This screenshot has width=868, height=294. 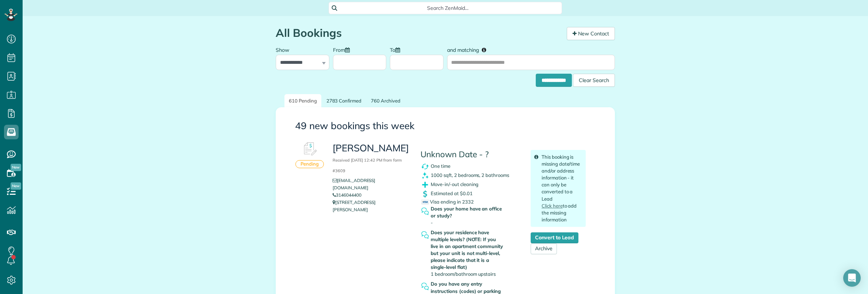 What do you see at coordinates (469, 49) in the screenshot?
I see `label: and matching` at bounding box center [469, 49].